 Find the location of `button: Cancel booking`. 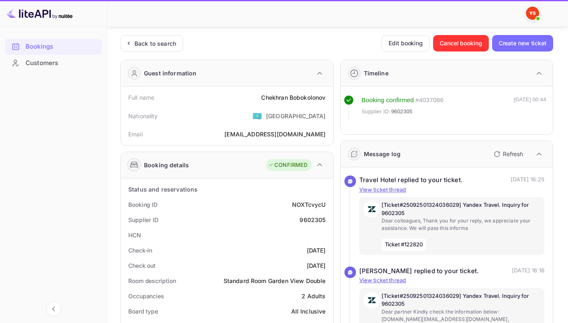

button: Cancel booking is located at coordinates (461, 43).